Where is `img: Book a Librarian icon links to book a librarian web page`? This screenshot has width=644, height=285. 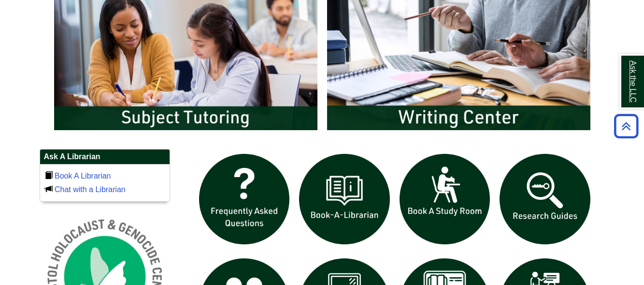 img: Book a Librarian icon links to book a librarian web page is located at coordinates (344, 199).